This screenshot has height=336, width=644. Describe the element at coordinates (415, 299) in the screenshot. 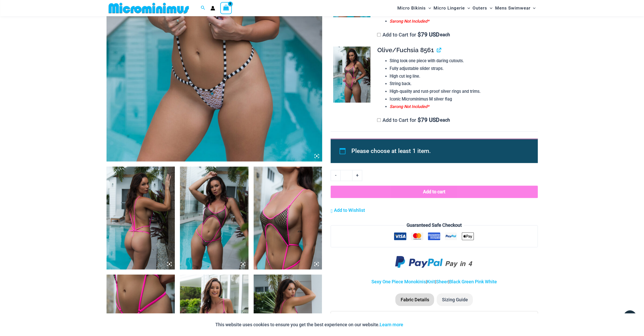

I see `li: Fabric Details` at that location.